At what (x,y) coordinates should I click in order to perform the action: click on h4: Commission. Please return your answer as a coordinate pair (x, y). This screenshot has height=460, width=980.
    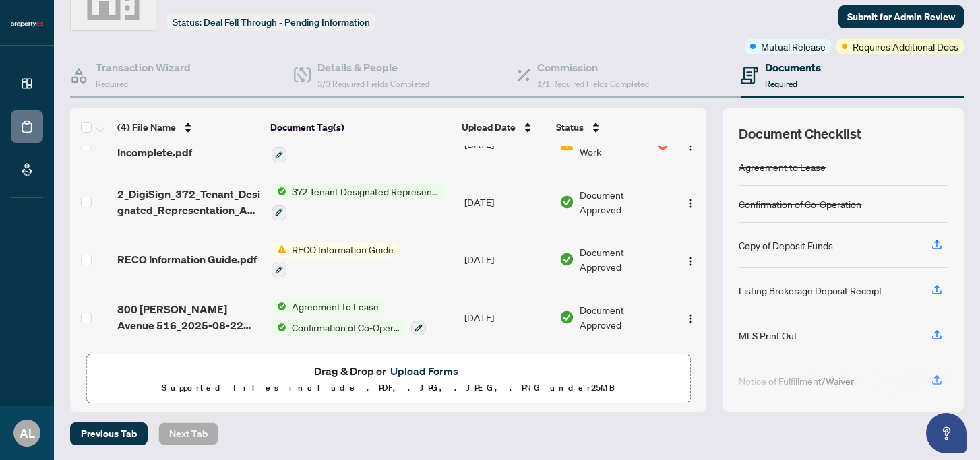
    Looking at the image, I should click on (594, 67).